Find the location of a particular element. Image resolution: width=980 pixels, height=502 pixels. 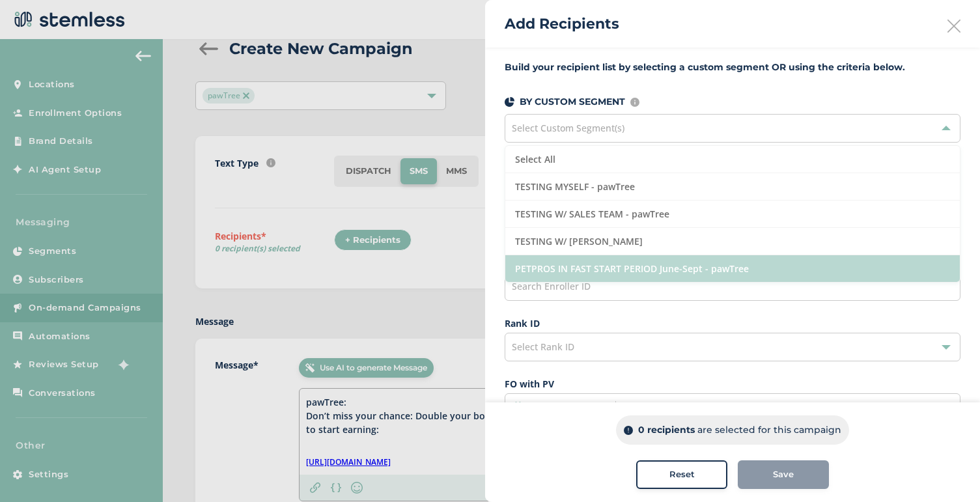

label: After is located at coordinates (540, 407).